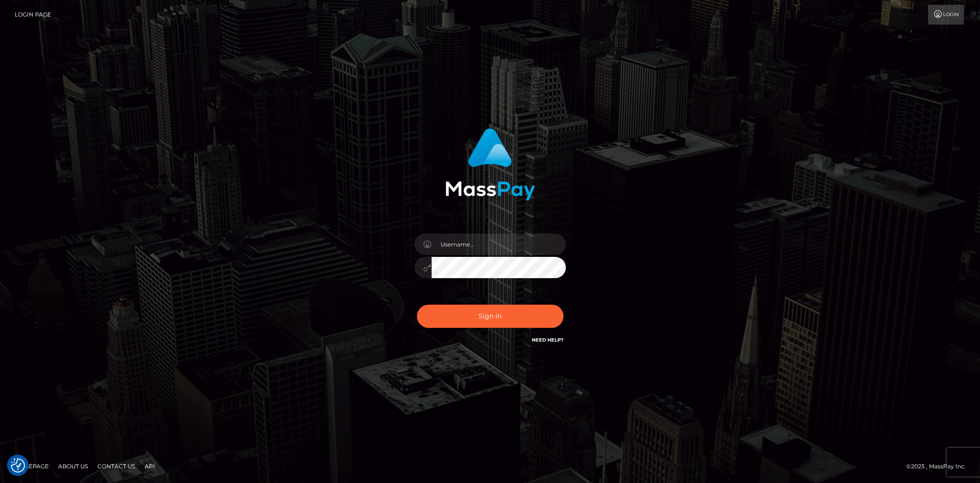 The height and width of the screenshot is (483, 980). What do you see at coordinates (18, 465) in the screenshot?
I see `button: Consent Preferences` at bounding box center [18, 465].